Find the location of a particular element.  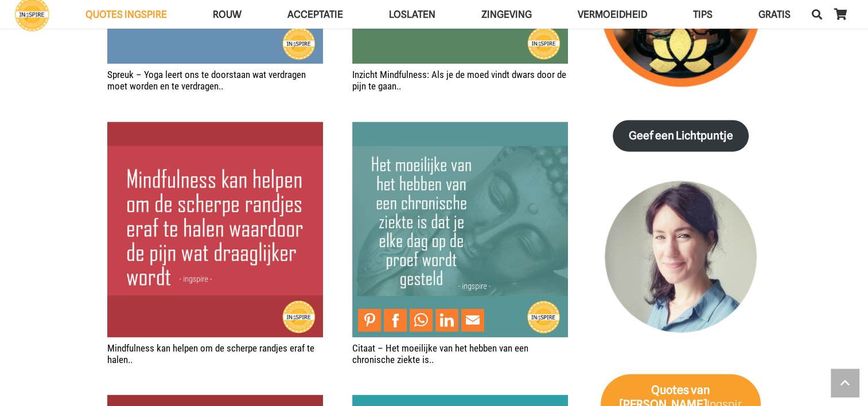

a: Pin to Pinterest is located at coordinates (369, 320).